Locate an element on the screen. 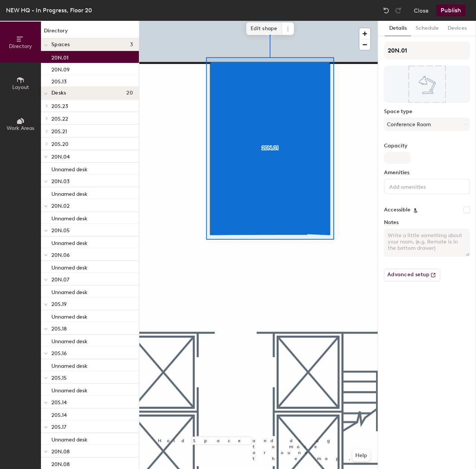 The image size is (476, 469). span: Work Areas is located at coordinates (21, 128).